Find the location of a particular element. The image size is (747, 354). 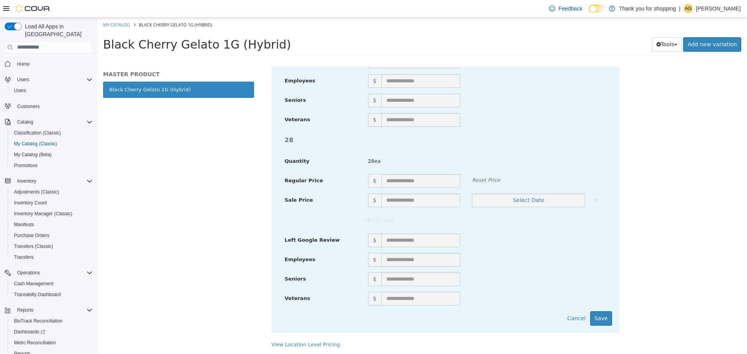

span: Quantity is located at coordinates (200, 143).